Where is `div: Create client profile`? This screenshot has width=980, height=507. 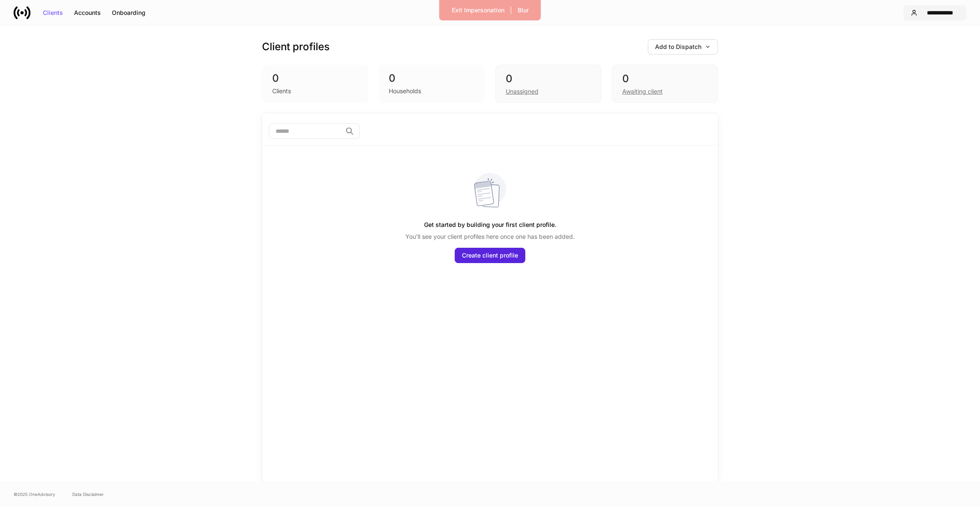
div: Create client profile is located at coordinates (490, 255).